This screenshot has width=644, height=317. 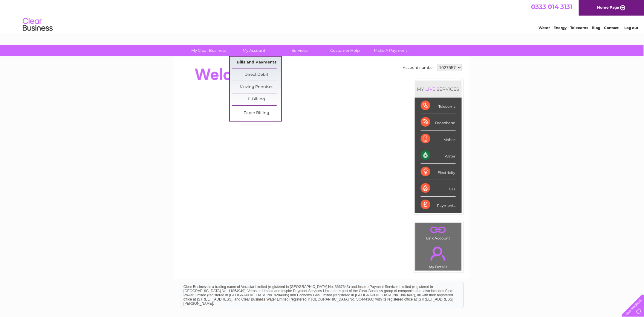 What do you see at coordinates (545, 27) in the screenshot?
I see `a: Water` at bounding box center [545, 27].